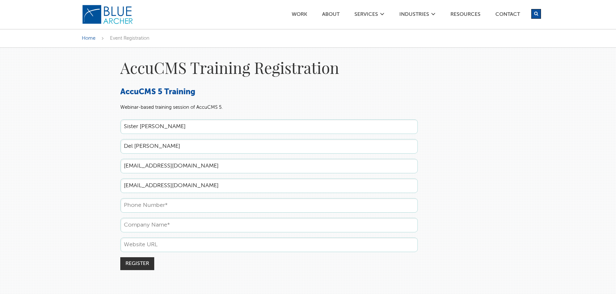  Describe the element at coordinates (269, 68) in the screenshot. I see `h1: AccuCMS Training Registration` at that location.